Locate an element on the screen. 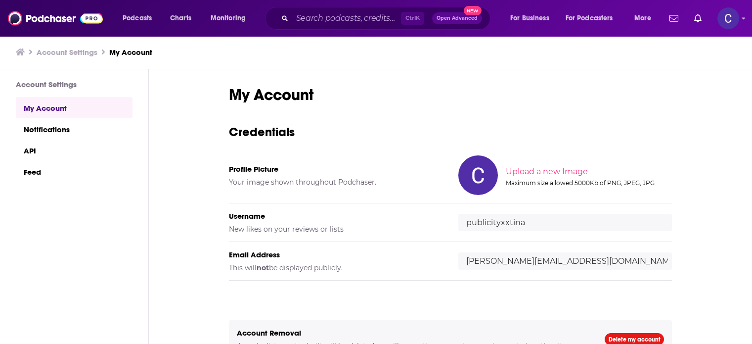 The image size is (752, 344). span: For Business is located at coordinates (530, 18).